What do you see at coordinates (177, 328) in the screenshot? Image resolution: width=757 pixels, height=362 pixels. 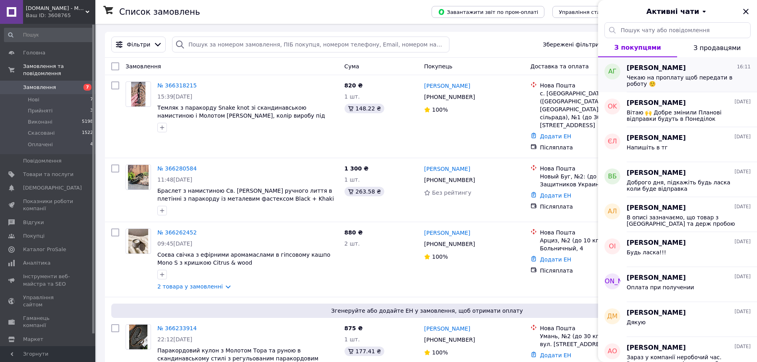 I see `a: № 366233914` at bounding box center [177, 328].